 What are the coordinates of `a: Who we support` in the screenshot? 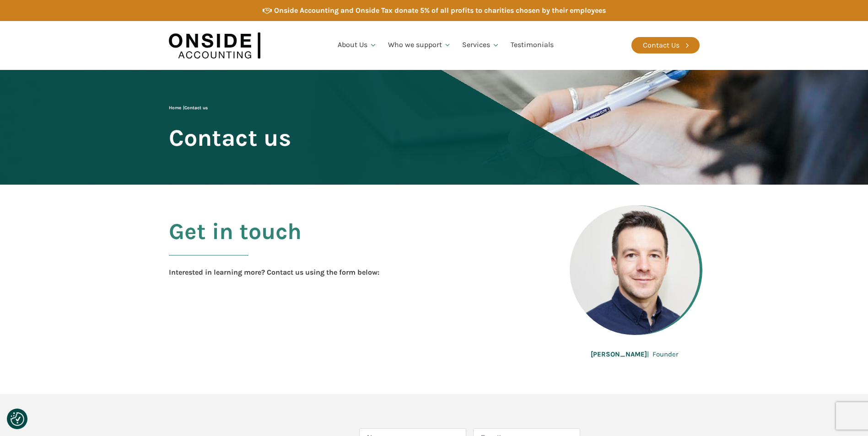 It's located at (419, 45).